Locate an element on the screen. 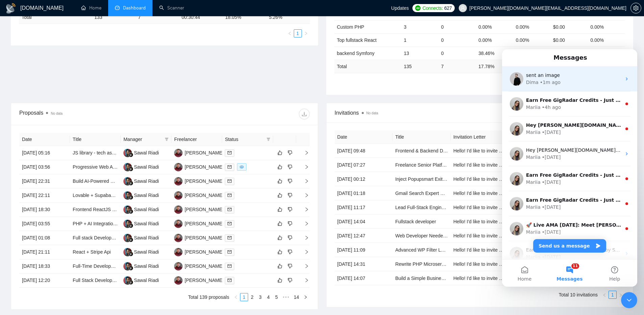  span: left is located at coordinates (604, 295).